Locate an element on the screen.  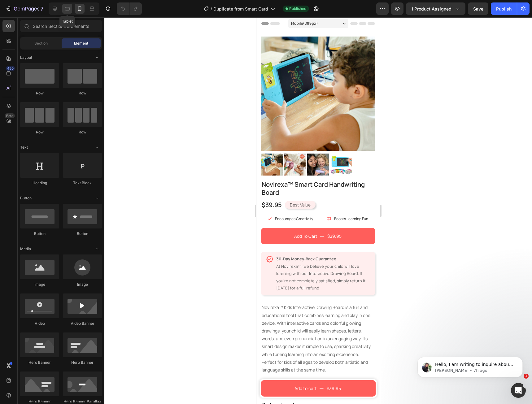
span: Duplicate from Smart Card is located at coordinates (241, 9).